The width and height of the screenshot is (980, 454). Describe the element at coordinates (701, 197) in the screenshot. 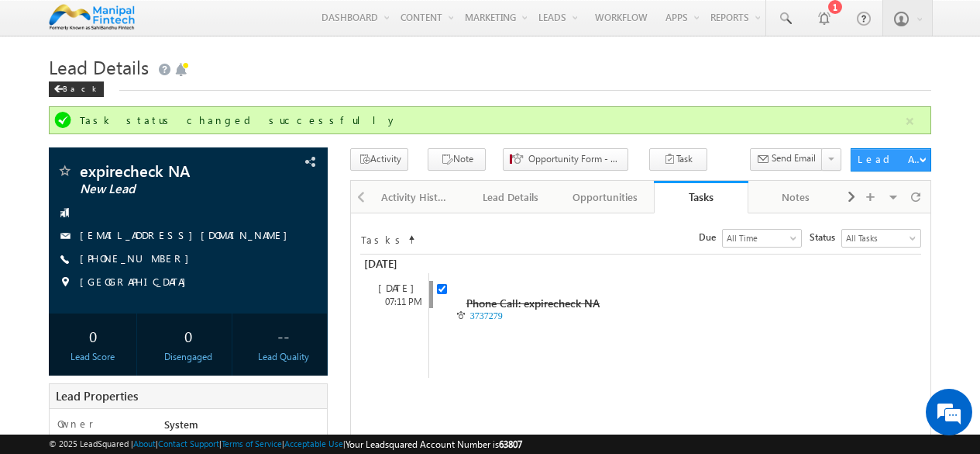

I see `a: Tasks` at that location.